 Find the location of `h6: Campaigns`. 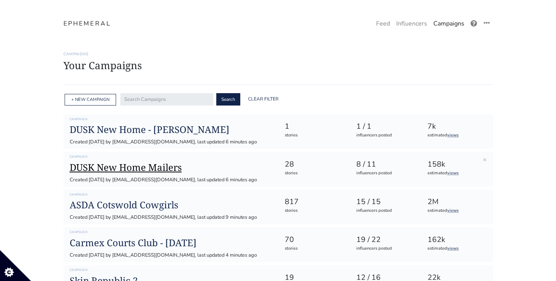

h6: Campaigns is located at coordinates (278, 54).